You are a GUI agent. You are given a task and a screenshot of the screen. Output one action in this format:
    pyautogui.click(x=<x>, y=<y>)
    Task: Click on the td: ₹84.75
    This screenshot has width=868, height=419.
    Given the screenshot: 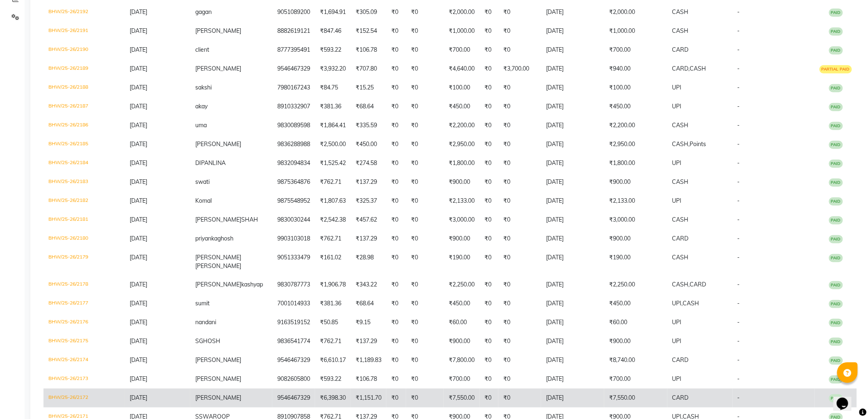 What is the action you would take?
    pyautogui.click(x=332, y=87)
    